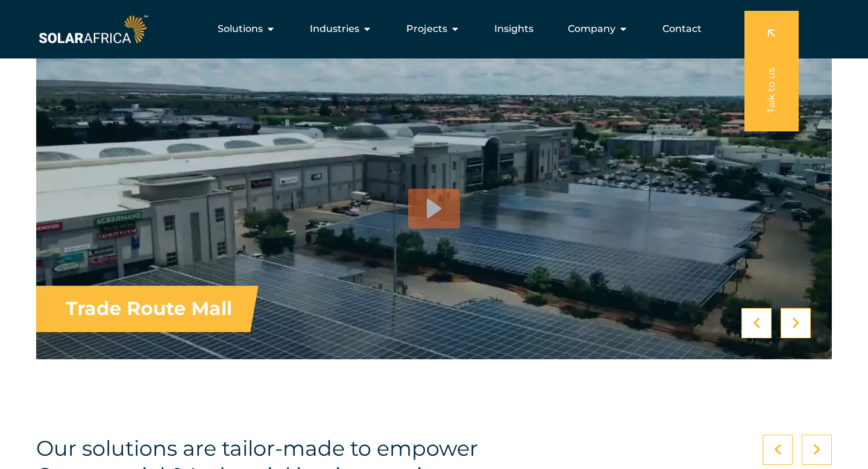 This screenshot has width=868, height=469. I want to click on span: Industries, so click(335, 29).